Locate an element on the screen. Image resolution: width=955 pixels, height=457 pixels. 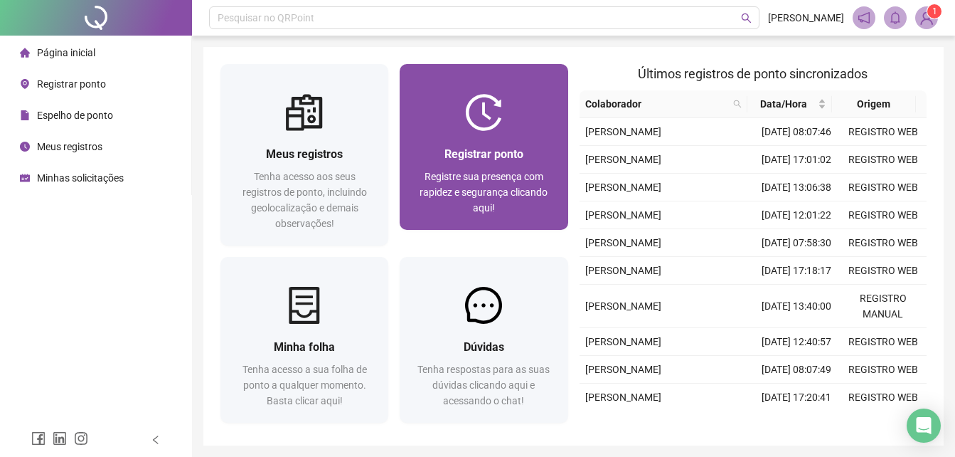
span: Minhas solicitações is located at coordinates (80, 178).